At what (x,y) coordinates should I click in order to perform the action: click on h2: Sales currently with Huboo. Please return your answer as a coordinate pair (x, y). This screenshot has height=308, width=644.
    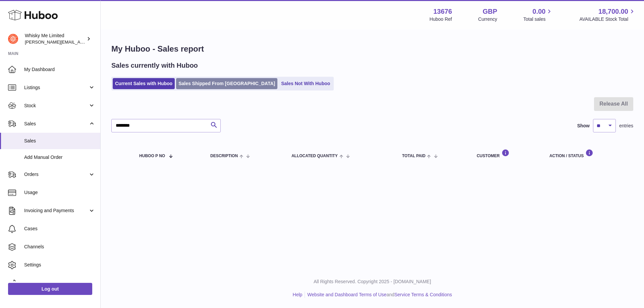
    Looking at the image, I should click on (154, 66).